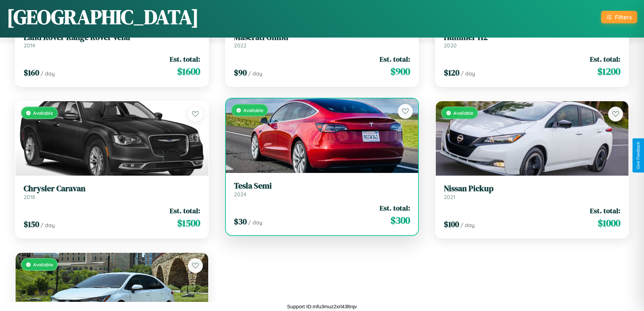 The height and width of the screenshot is (311, 644). Describe the element at coordinates (609, 223) in the screenshot. I see `span: $ 1000` at that location.